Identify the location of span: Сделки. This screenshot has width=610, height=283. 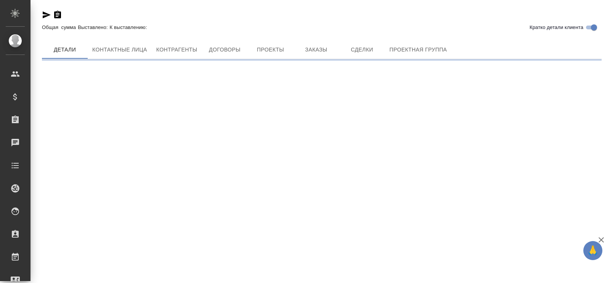
(362, 50).